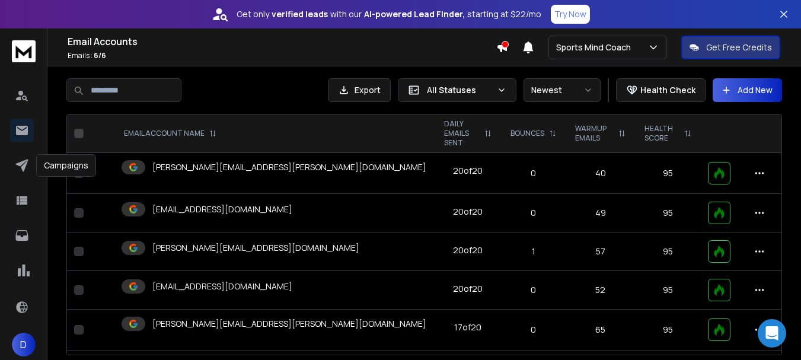 The height and width of the screenshot is (360, 801). What do you see at coordinates (282, 42) in the screenshot?
I see `h1: Email Accounts` at bounding box center [282, 42].